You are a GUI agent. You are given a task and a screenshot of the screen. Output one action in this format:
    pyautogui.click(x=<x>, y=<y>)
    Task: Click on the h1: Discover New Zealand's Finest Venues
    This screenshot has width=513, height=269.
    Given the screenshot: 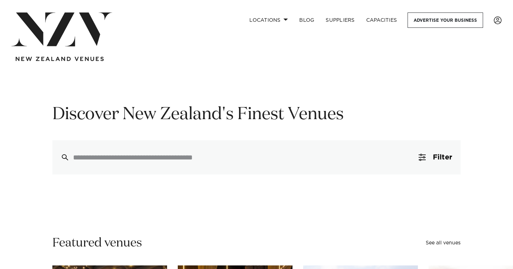 What is the action you would take?
    pyautogui.click(x=257, y=114)
    